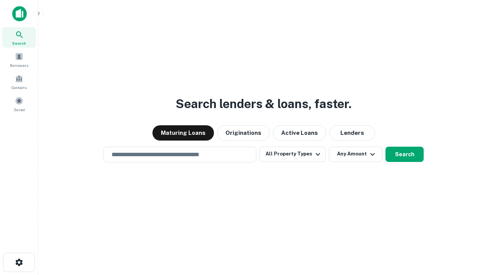 This screenshot has height=275, width=489. Describe the element at coordinates (183, 133) in the screenshot. I see `button: Maturing Loans` at that location.